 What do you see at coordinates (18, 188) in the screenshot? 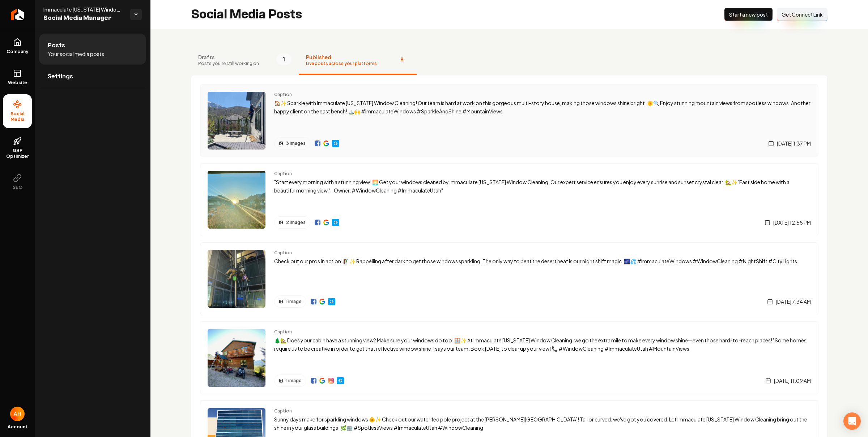
I see `span: SEO` at bounding box center [18, 188].